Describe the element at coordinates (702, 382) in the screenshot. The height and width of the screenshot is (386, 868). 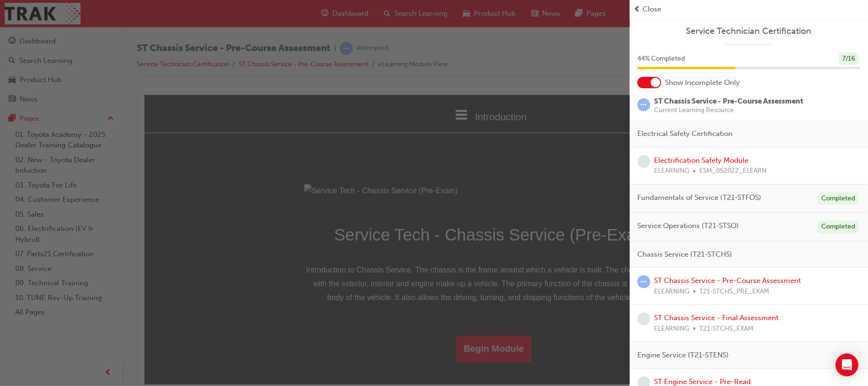
I see `a: ST Engine Service - Pre-Read` at that location.